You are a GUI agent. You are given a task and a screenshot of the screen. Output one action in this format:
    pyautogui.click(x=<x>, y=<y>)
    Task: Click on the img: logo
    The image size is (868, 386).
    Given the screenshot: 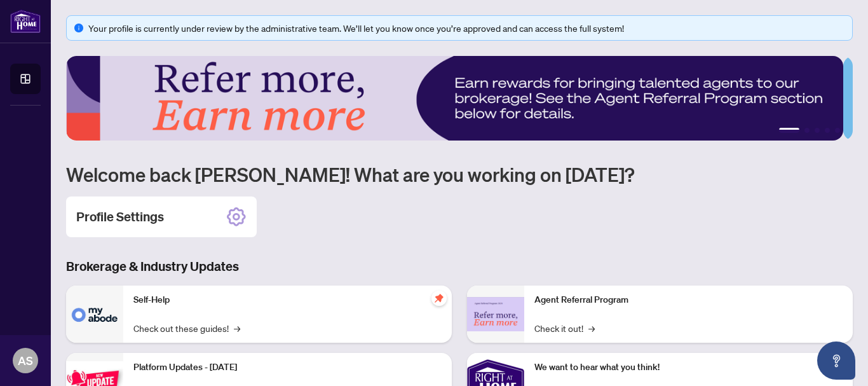 What is the action you would take?
    pyautogui.click(x=25, y=21)
    